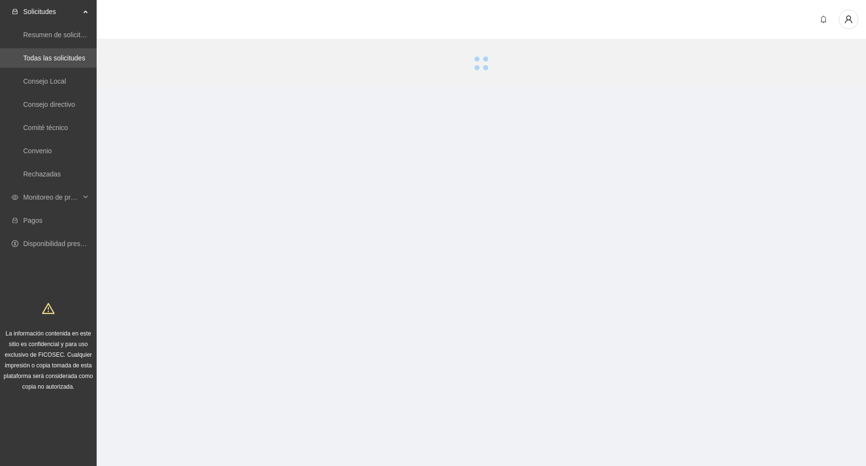  I want to click on a: Consejo directivo, so click(49, 104).